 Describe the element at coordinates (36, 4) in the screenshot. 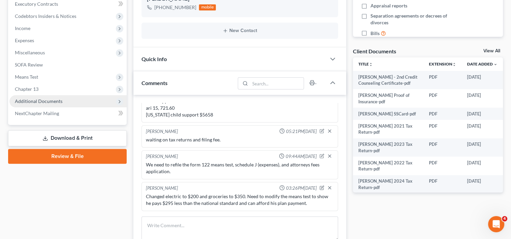

I see `span: Executory Contracts` at that location.